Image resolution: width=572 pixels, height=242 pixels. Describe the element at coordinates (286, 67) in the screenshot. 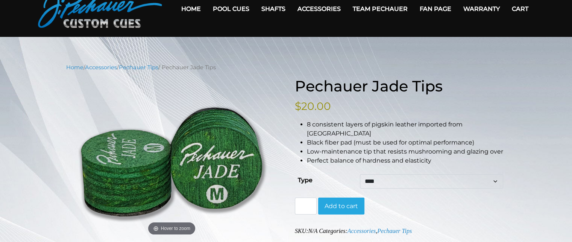

I see `nav: Breadcrumb` at that location.